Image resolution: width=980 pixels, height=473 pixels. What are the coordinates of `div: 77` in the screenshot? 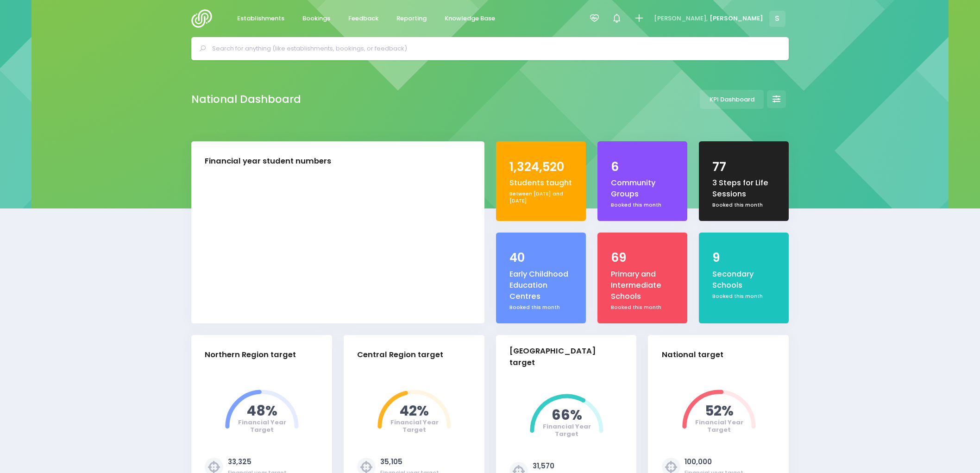 It's located at (744, 167).